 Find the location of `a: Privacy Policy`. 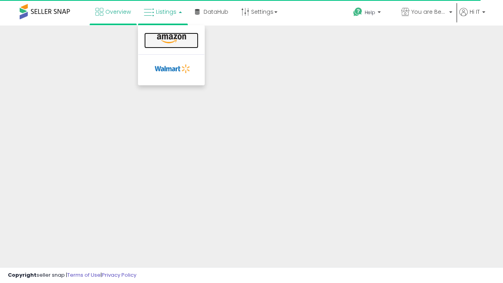

a: Privacy Policy is located at coordinates (119, 275).